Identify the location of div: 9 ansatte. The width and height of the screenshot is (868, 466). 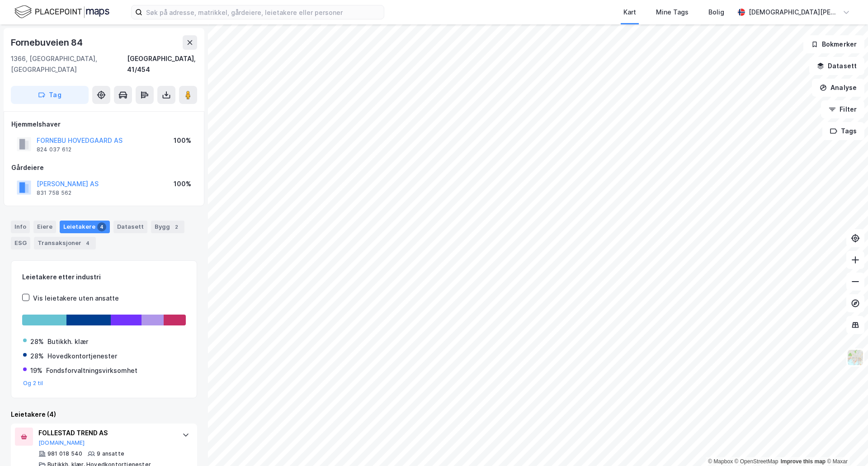
(111, 454).